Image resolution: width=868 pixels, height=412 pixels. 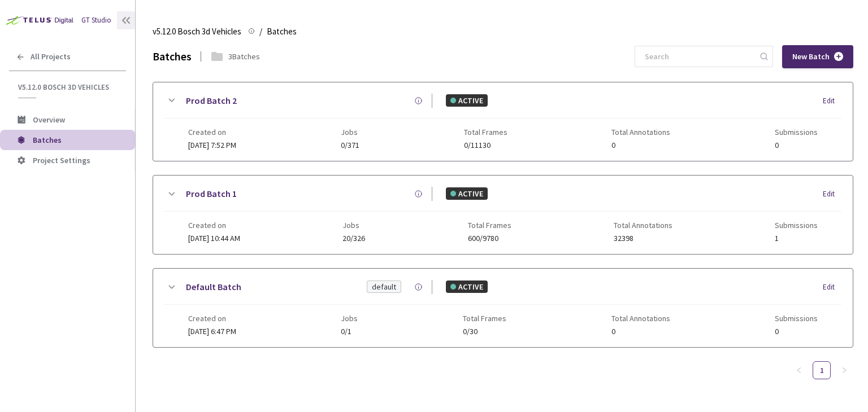 What do you see at coordinates (822, 370) in the screenshot?
I see `a: 1` at bounding box center [822, 370].